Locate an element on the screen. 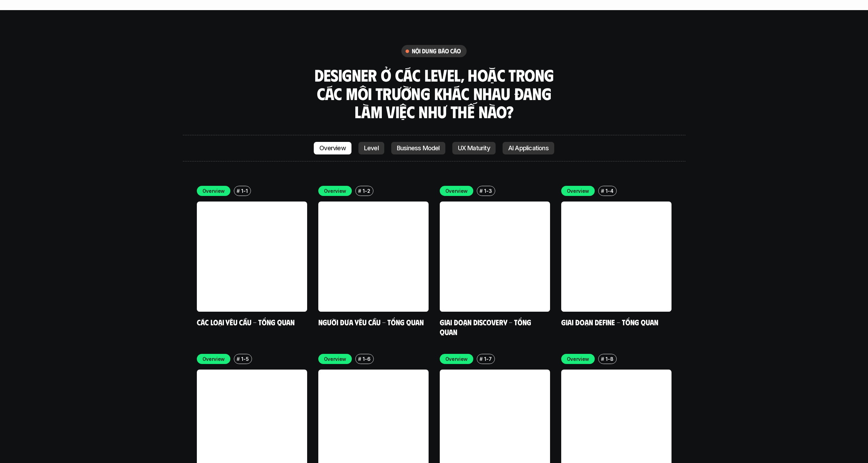 Image resolution: width=868 pixels, height=463 pixels. p: Level is located at coordinates (372, 148).